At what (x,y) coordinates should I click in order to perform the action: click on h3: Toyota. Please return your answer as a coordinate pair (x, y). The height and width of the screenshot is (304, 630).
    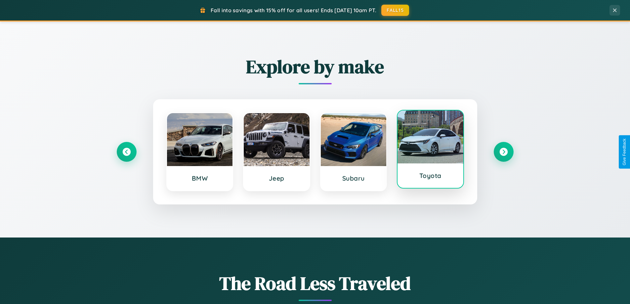
    Looking at the image, I should click on (430, 175).